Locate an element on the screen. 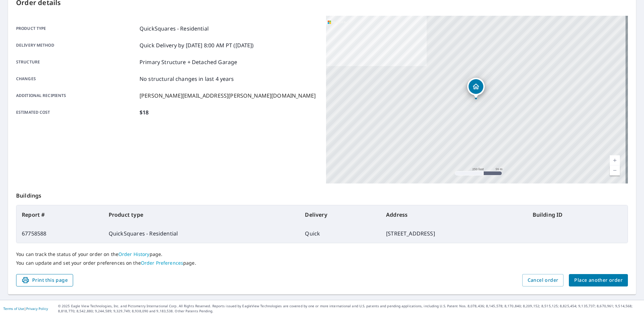  p: Product type is located at coordinates (76, 29).